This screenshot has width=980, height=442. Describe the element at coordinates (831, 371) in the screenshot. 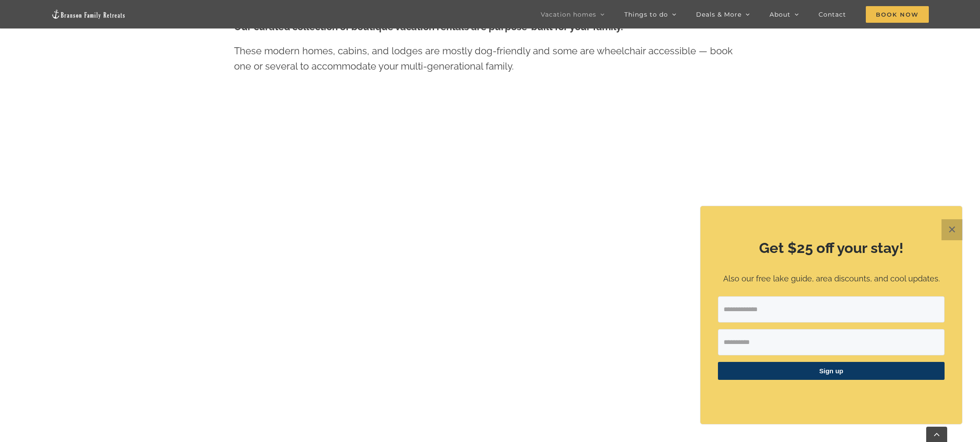

I see `span: Sign up` at that location.